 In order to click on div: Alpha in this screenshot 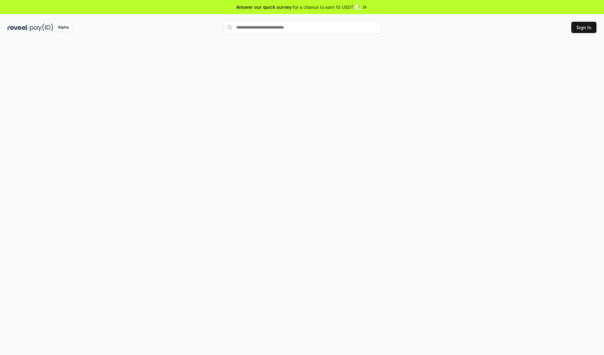, I will do `click(63, 27)`.